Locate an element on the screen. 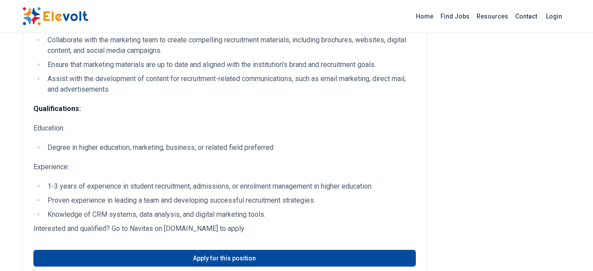 This screenshot has width=593, height=271. li: Degree in higher education, marketing, business, or related field preferred. is located at coordinates (231, 147).